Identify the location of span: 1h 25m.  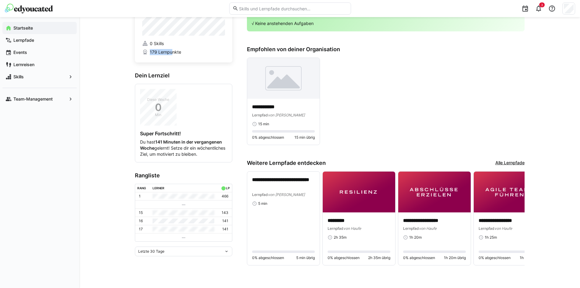
(491, 237).